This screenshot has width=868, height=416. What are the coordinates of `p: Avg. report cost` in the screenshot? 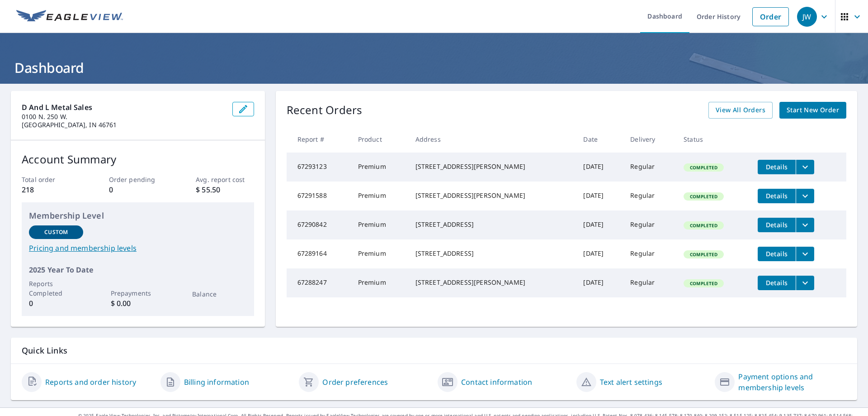 It's located at (224, 179).